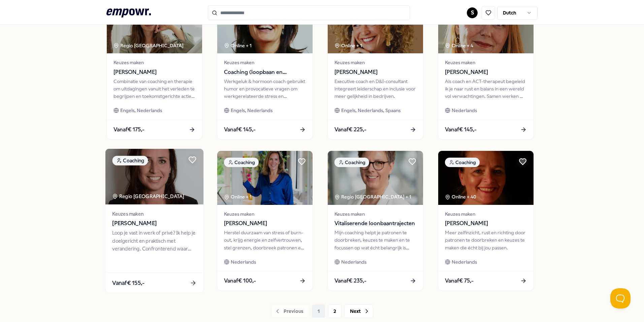 Image resolution: width=644 pixels, height=322 pixels. Describe the element at coordinates (486, 240) in the screenshot. I see `div: Meer zelfinzicht, rust en richting door patronen te doorbreken en keuzes te maken die écht bij jo...` at that location.